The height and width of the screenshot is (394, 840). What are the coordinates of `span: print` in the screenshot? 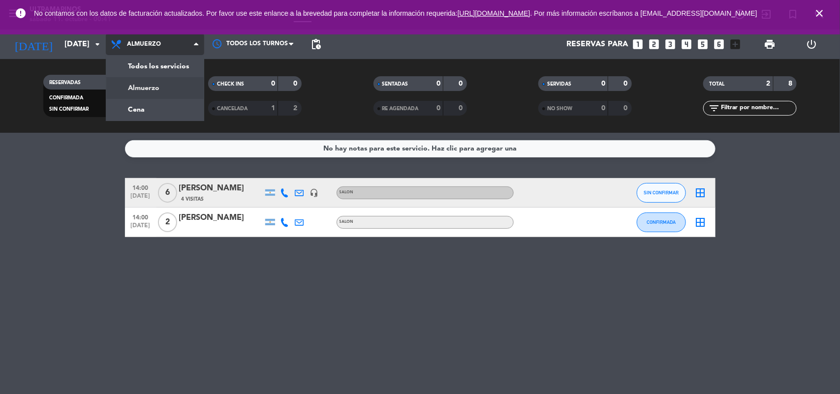 It's located at (770, 44).